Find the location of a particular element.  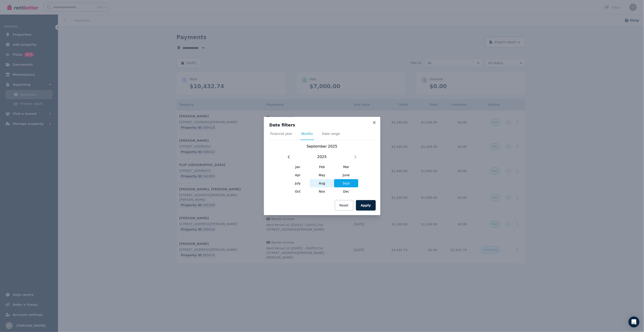

button: Reset is located at coordinates (344, 205).